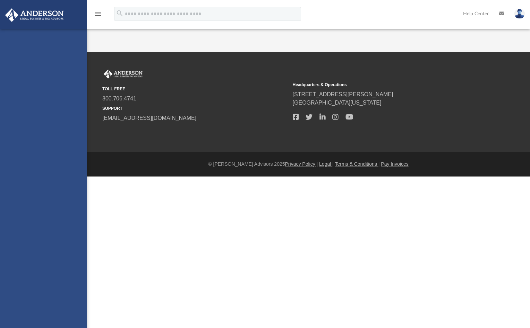  I want to click on small: Headquarters & Operations, so click(386, 85).